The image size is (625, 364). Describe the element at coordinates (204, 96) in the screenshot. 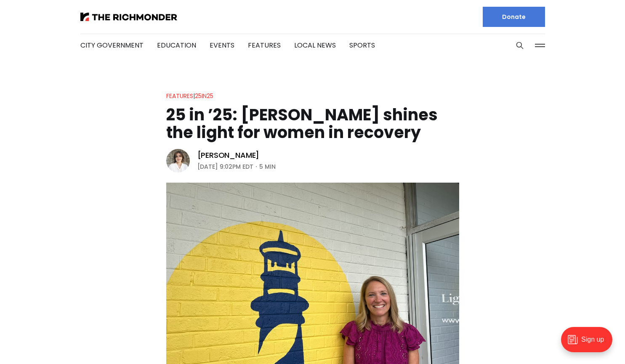

I see `a: 25in25` at that location.